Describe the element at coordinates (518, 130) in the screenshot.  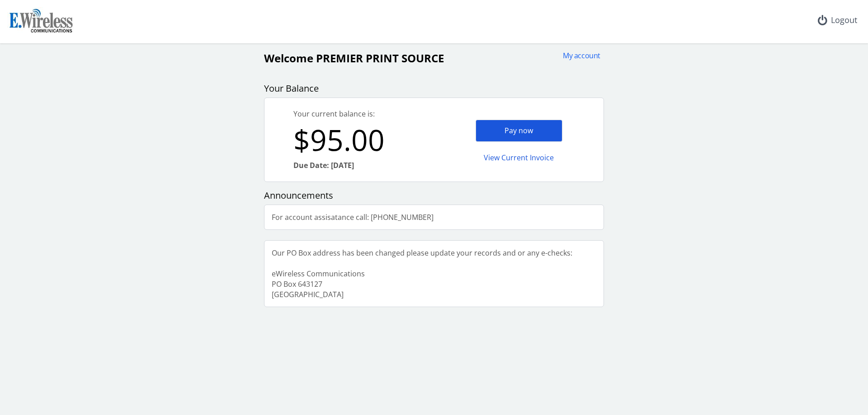
I see `div: Pay now` at that location.